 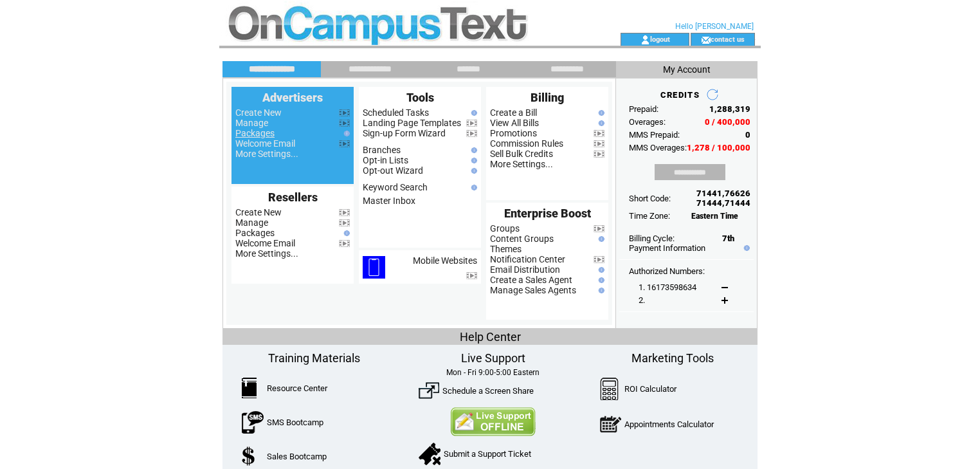 I want to click on span: Billing Cycle:, so click(x=651, y=238).